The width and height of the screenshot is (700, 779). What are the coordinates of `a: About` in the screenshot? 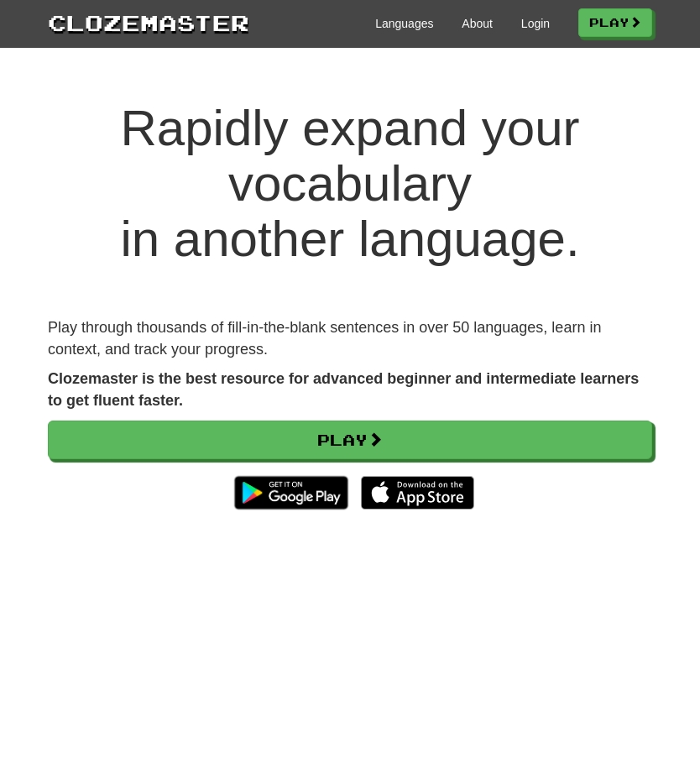 It's located at (477, 23).